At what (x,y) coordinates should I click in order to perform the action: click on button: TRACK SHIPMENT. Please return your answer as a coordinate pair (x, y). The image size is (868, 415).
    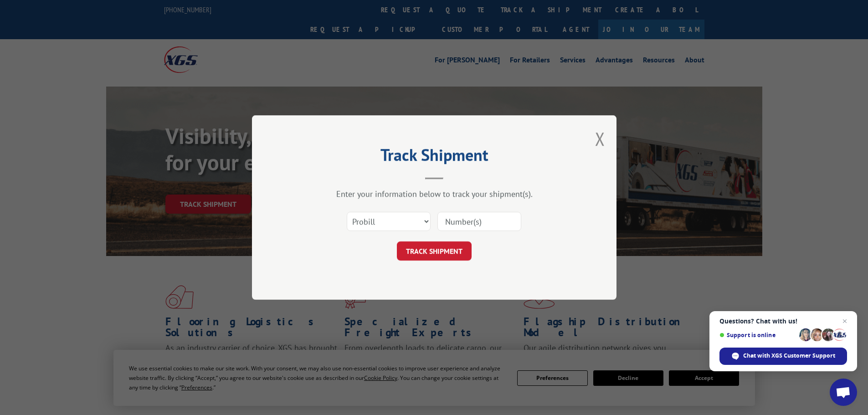
    Looking at the image, I should click on (434, 251).